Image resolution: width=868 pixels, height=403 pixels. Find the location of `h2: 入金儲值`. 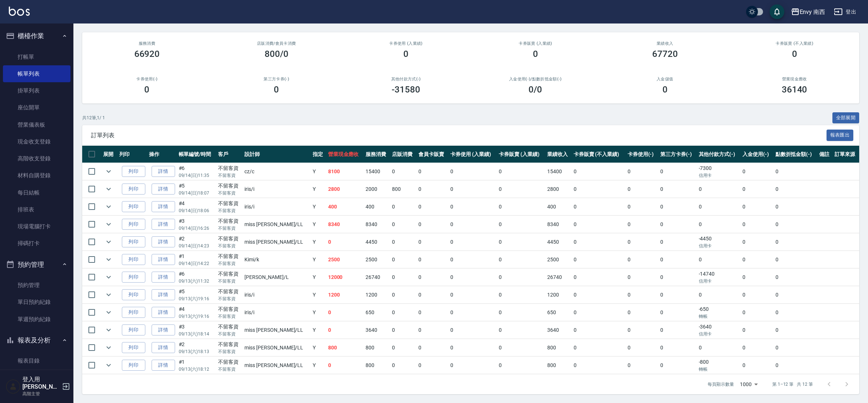

h2: 入金儲值 is located at coordinates (665, 79).